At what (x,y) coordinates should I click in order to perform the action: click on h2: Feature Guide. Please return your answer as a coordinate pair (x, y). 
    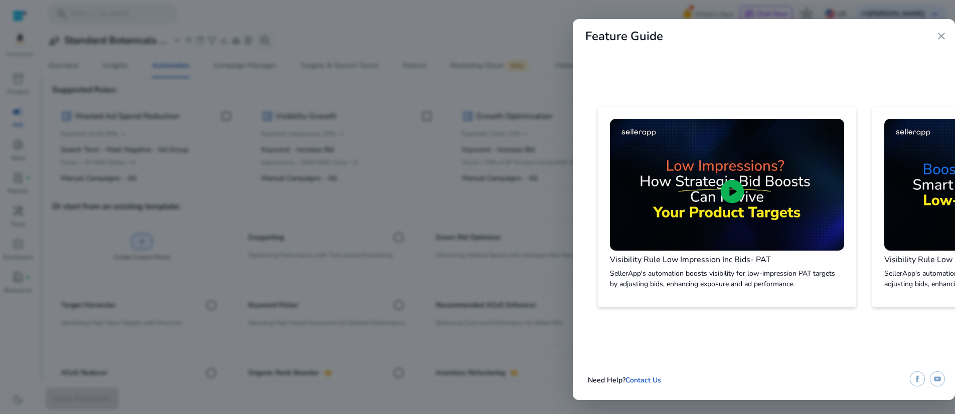
    Looking at the image, I should click on (624, 36).